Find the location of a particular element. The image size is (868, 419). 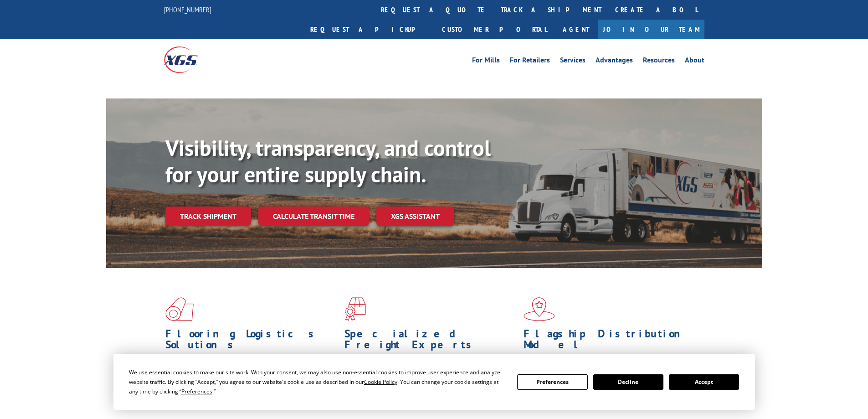

a: Join Our Team is located at coordinates (651, 29).